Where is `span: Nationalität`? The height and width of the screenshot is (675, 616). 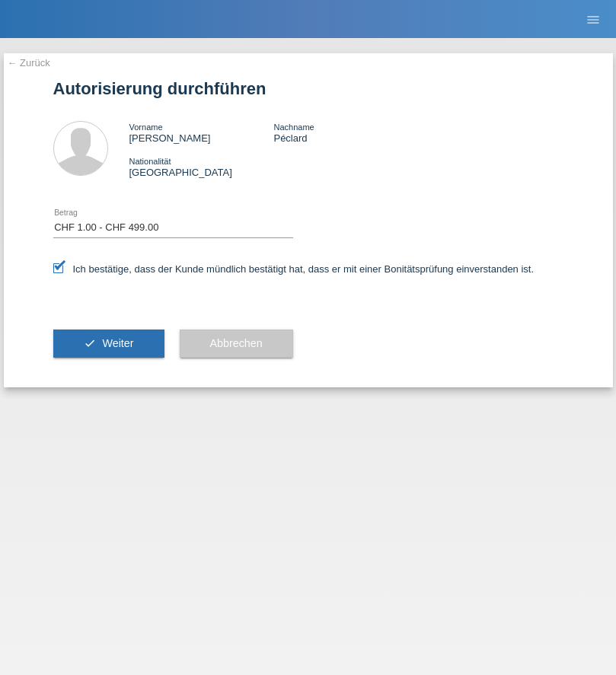
span: Nationalität is located at coordinates (150, 162).